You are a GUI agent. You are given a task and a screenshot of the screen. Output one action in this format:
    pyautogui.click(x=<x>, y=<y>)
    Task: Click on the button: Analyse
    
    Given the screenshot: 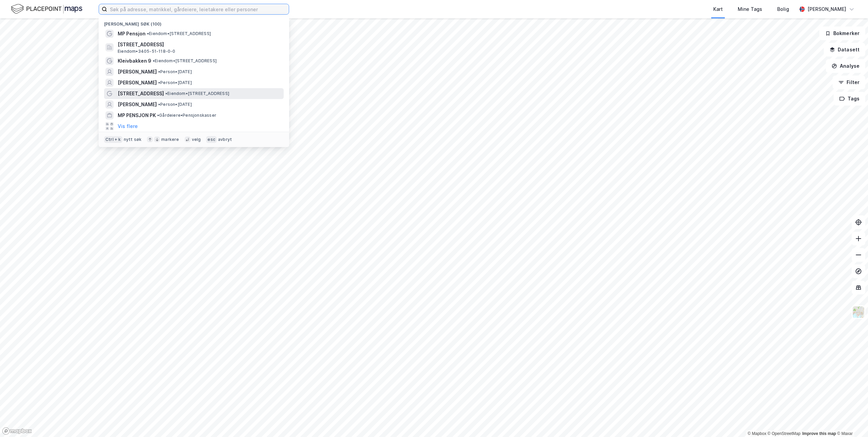 What is the action you would take?
    pyautogui.click(x=845, y=66)
    